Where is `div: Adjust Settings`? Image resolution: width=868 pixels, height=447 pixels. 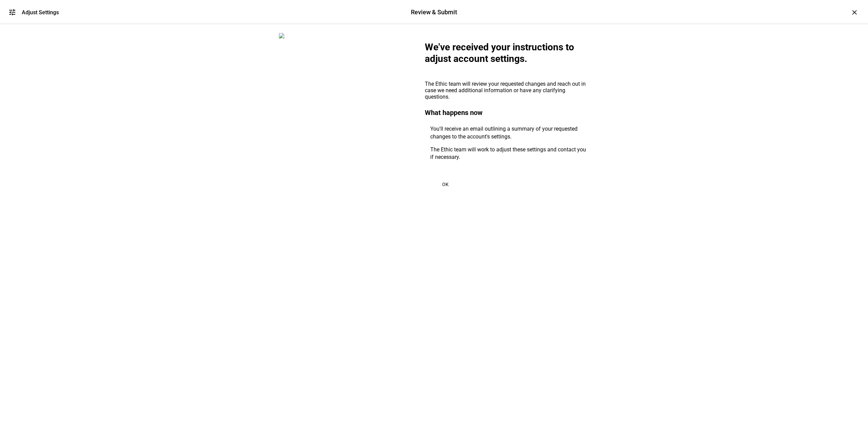 div: Adjust Settings is located at coordinates (40, 12).